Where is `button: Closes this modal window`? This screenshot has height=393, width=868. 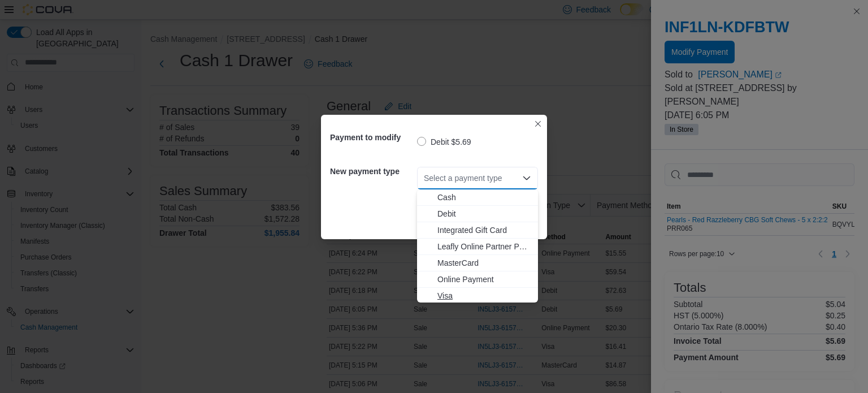 button: Closes this modal window is located at coordinates (538, 124).